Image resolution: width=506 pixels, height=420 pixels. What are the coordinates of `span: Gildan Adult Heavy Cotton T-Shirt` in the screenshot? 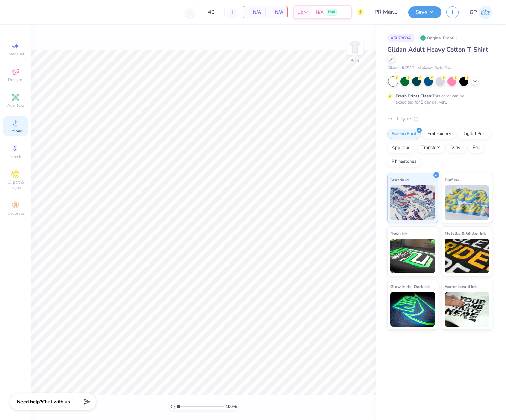 It's located at (437, 49).